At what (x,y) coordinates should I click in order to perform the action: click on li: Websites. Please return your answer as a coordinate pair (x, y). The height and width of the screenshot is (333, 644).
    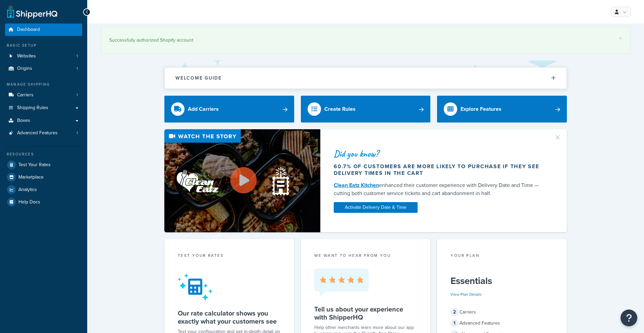
    Looking at the image, I should click on (44, 56).